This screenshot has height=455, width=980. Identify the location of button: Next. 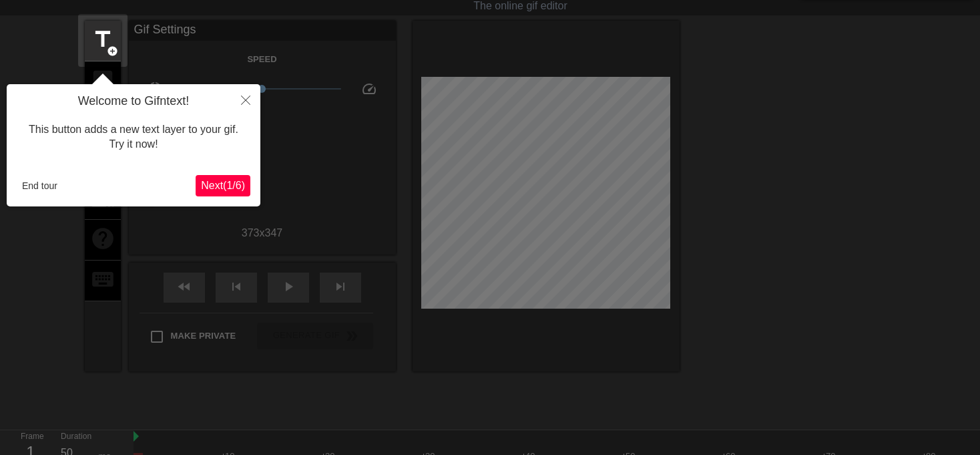
(223, 185).